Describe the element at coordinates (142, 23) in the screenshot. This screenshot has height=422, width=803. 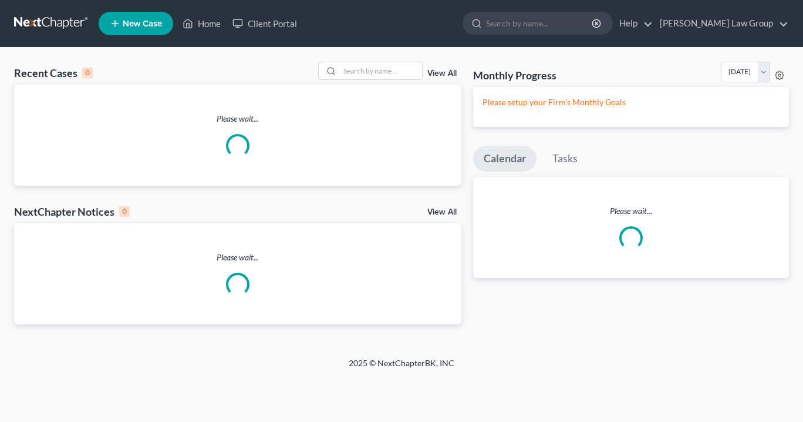
I see `span: New Case` at that location.